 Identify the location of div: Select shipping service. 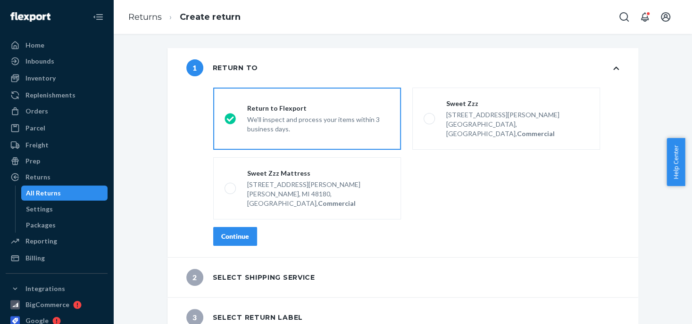
(250, 278).